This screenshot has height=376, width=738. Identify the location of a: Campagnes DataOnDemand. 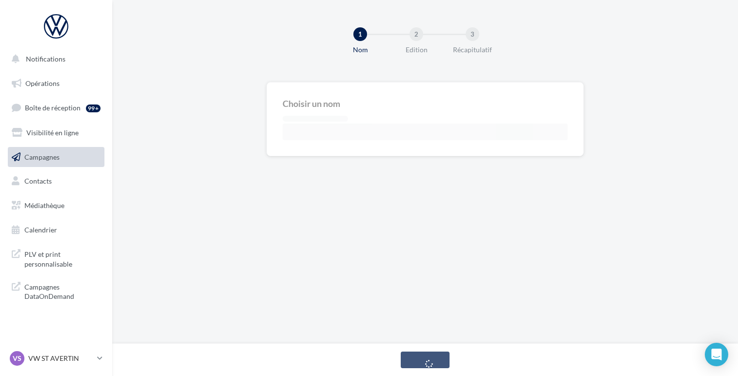
(56, 290).